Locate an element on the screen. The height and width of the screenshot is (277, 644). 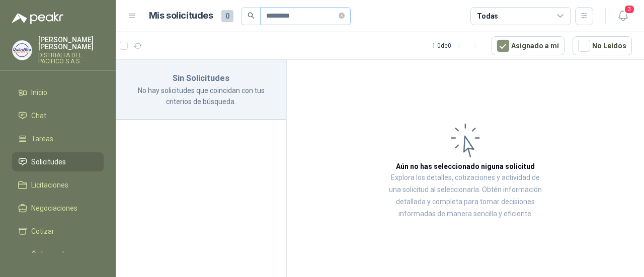
button: Asignado a mi is located at coordinates (528, 46).